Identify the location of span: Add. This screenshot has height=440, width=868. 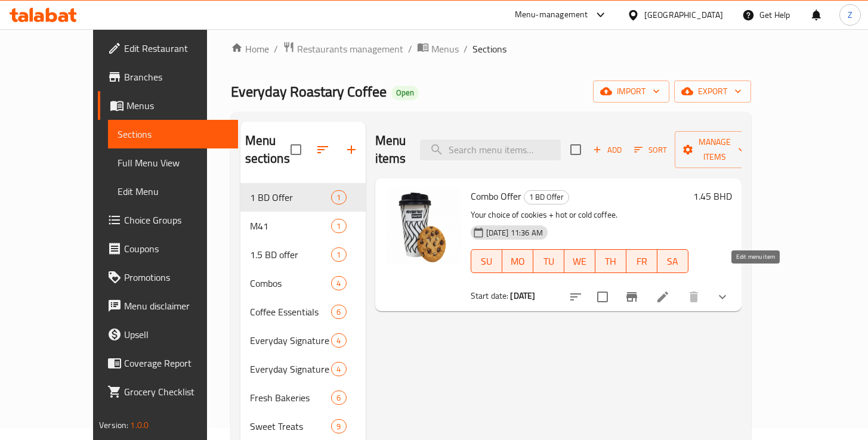
(607, 150).